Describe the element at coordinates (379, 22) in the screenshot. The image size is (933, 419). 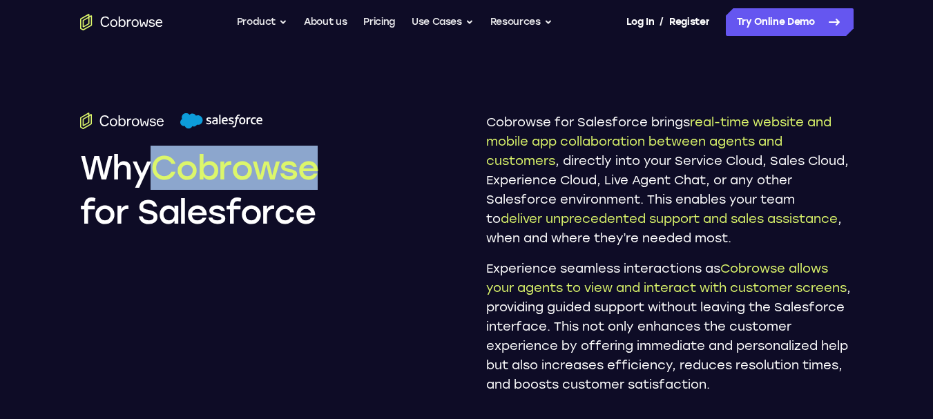
I see `a: Pricing` at that location.